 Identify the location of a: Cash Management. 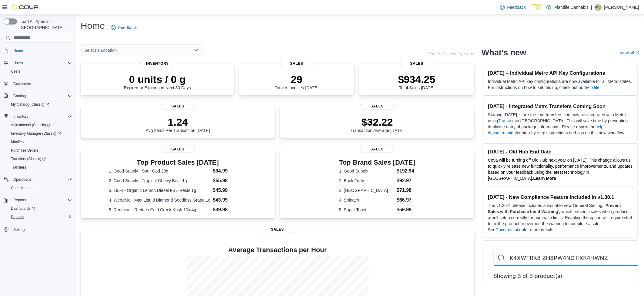
(26, 188).